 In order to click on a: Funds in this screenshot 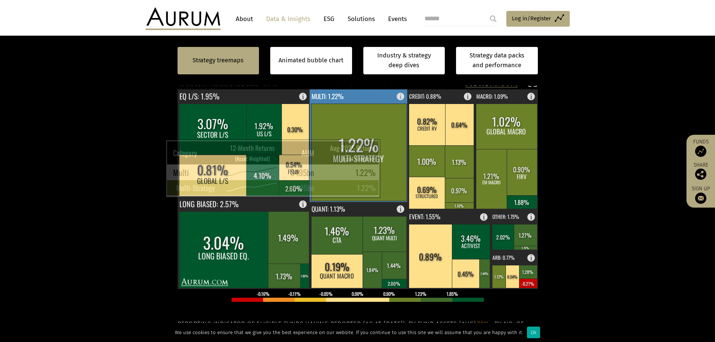, I will do `click(700, 147)`.